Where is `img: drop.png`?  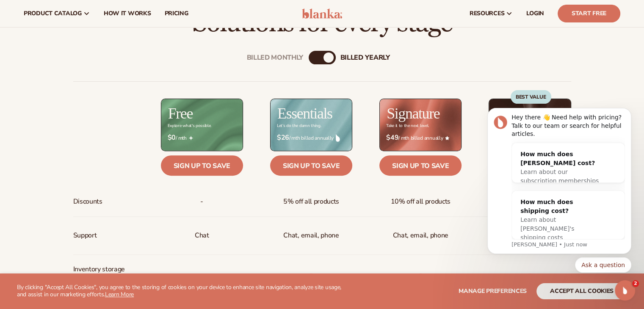 img: drop.png is located at coordinates (337, 138).